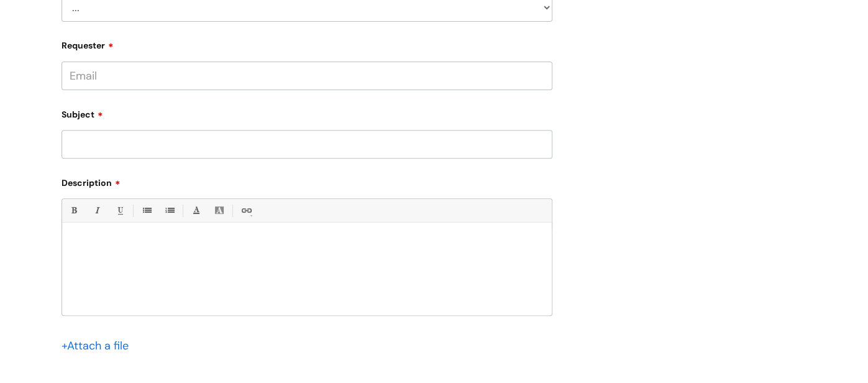 The width and height of the screenshot is (868, 383). I want to click on div: Attach a file, so click(99, 345).